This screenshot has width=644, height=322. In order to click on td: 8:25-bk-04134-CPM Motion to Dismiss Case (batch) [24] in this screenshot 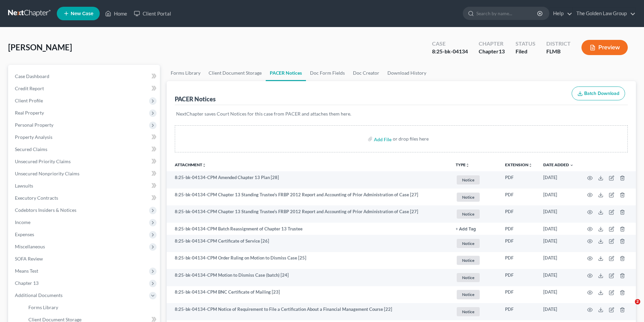, I will do `click(308, 277)`.